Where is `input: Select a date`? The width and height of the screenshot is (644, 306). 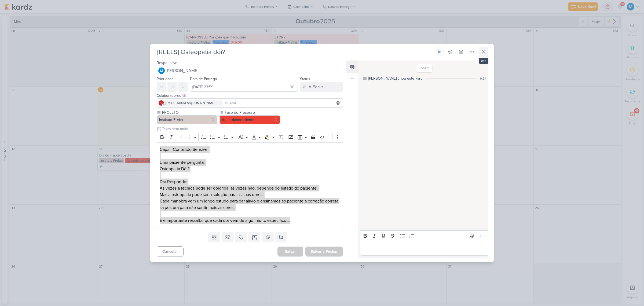 input: Select a date is located at coordinates (244, 87).